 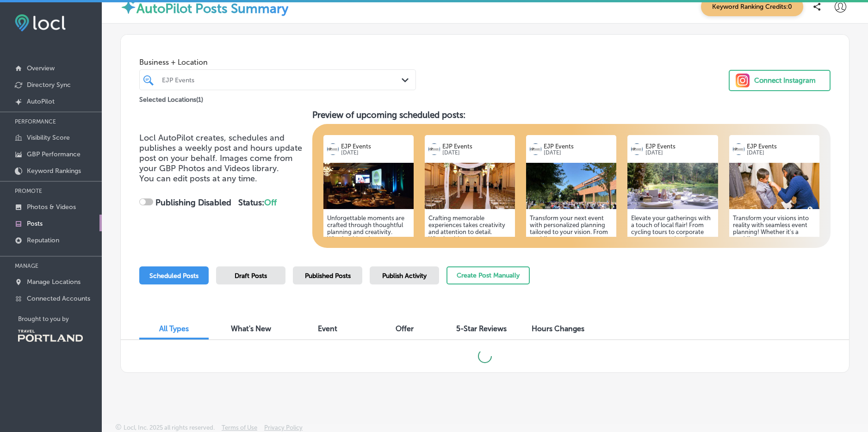 What do you see at coordinates (41, 68) in the screenshot?
I see `p: Overview` at bounding box center [41, 68].